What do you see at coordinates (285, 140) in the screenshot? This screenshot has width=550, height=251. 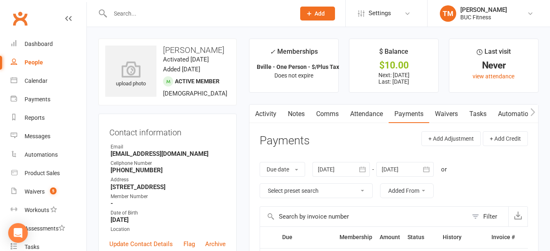 I see `h3: Payments` at bounding box center [285, 140].